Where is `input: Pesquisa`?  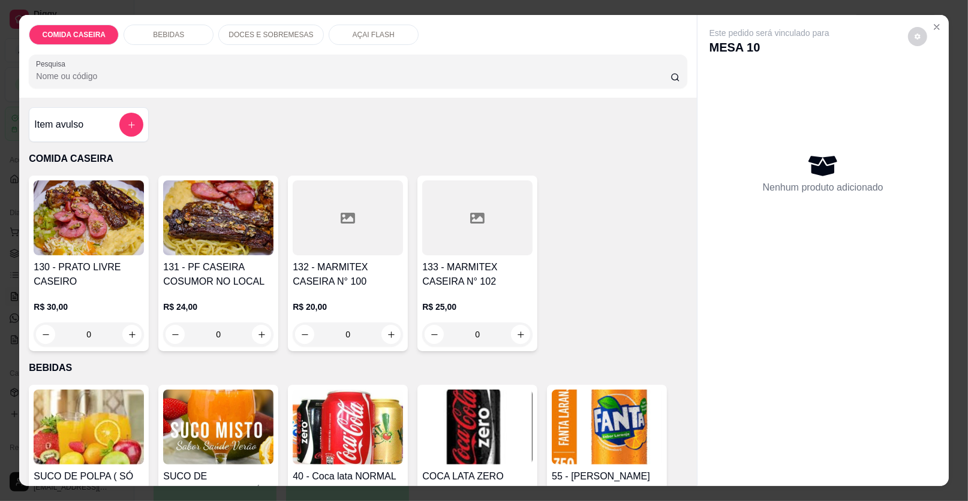
input: Pesquisa is located at coordinates (353, 76).